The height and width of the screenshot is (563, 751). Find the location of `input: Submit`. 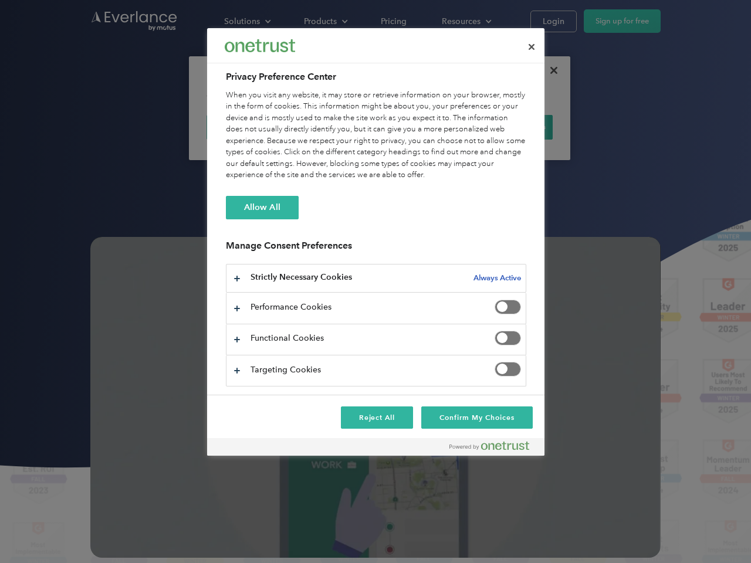

input: Submit is located at coordinates (116, 82).